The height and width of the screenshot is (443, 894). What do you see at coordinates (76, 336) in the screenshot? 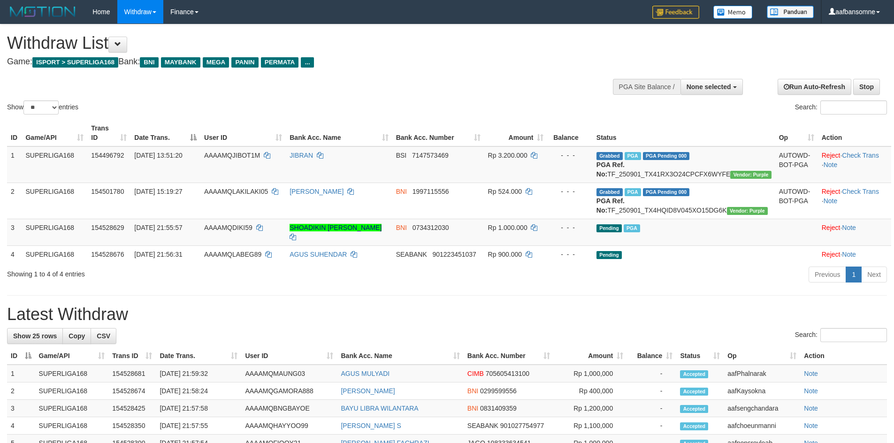
I see `span: Copy` at bounding box center [76, 336].